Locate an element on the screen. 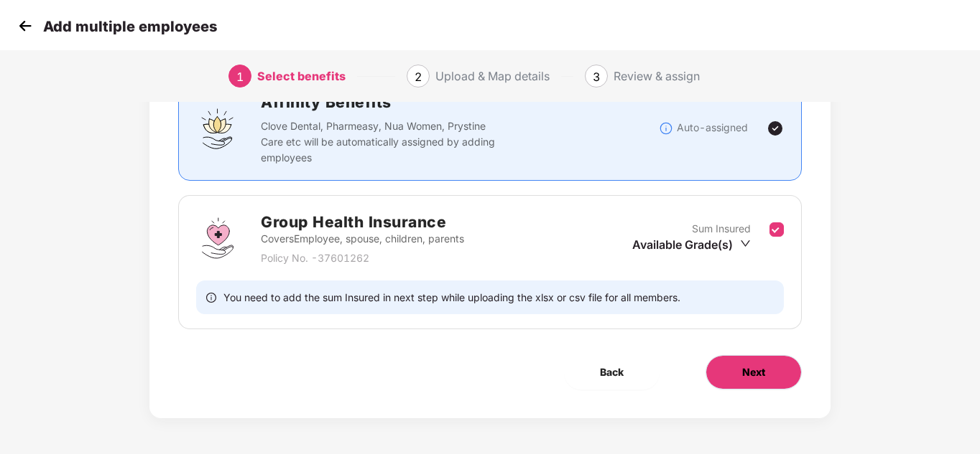 The width and height of the screenshot is (980, 454). p: Add multiple employees is located at coordinates (130, 27).